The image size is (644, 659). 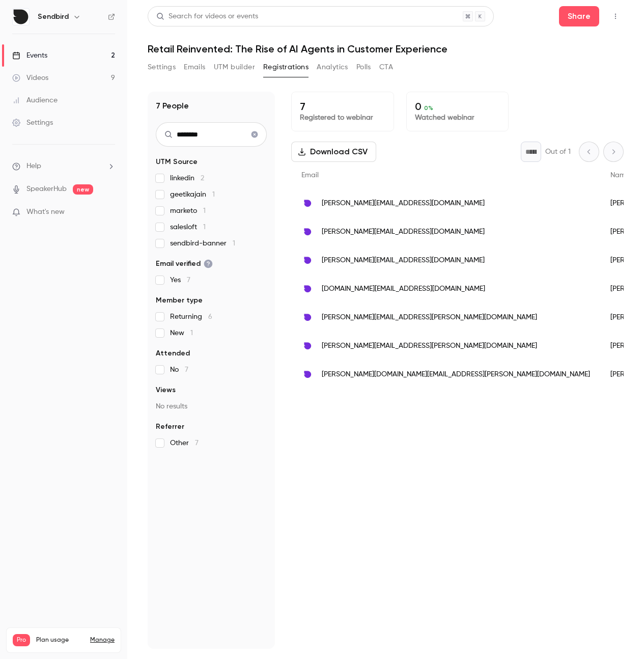 What do you see at coordinates (211, 303) in the screenshot?
I see `section: facet-groups` at bounding box center [211, 303].